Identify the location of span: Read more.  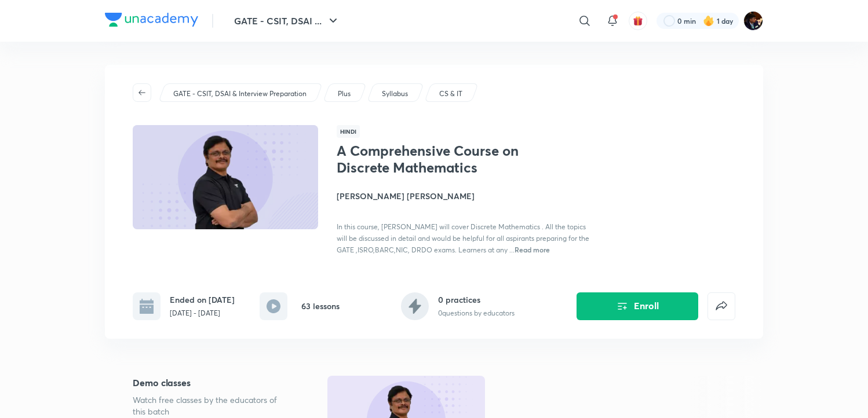
(532, 249).